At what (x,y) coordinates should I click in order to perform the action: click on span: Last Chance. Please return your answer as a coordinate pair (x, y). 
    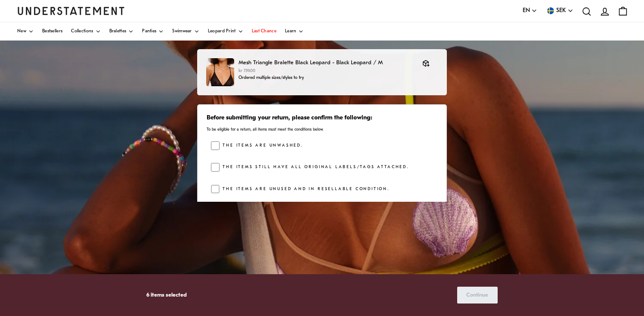
    Looking at the image, I should click on (264, 31).